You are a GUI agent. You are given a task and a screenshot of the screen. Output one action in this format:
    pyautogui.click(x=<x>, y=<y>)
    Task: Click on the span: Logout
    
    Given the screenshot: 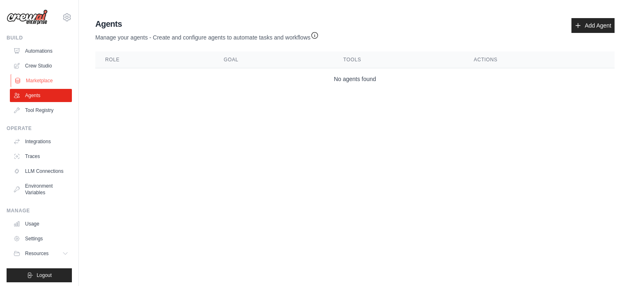 What is the action you would take?
    pyautogui.click(x=44, y=275)
    